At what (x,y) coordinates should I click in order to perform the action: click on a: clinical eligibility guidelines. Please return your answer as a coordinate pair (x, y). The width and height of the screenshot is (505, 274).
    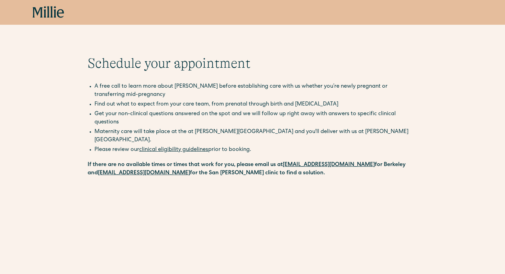
    Looking at the image, I should click on (173, 150).